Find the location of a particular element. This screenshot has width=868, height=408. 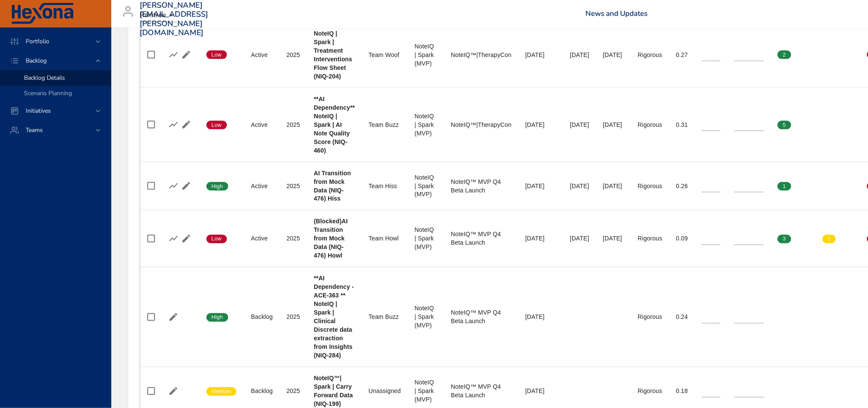

b: NoteIQ™| Spark | Carry Forward Data (NIQ-199) is located at coordinates (334, 391).